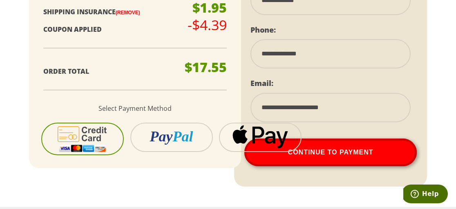  What do you see at coordinates (330, 153) in the screenshot?
I see `button: Continue To Payment` at bounding box center [330, 153].